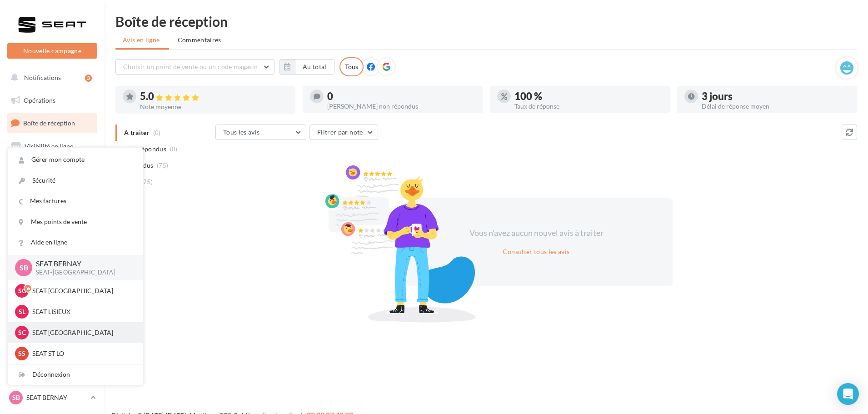 This screenshot has width=868, height=414. What do you see at coordinates (52, 192) in the screenshot?
I see `a: Contacts` at bounding box center [52, 192].